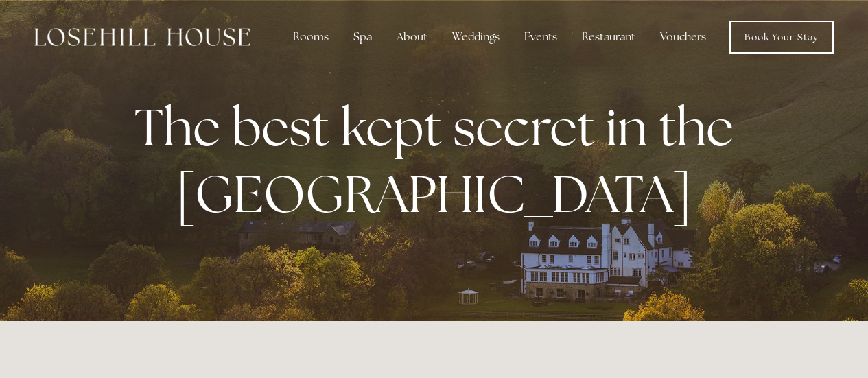 The height and width of the screenshot is (378, 868). What do you see at coordinates (782, 37) in the screenshot?
I see `a: Book Your Stay` at bounding box center [782, 37].